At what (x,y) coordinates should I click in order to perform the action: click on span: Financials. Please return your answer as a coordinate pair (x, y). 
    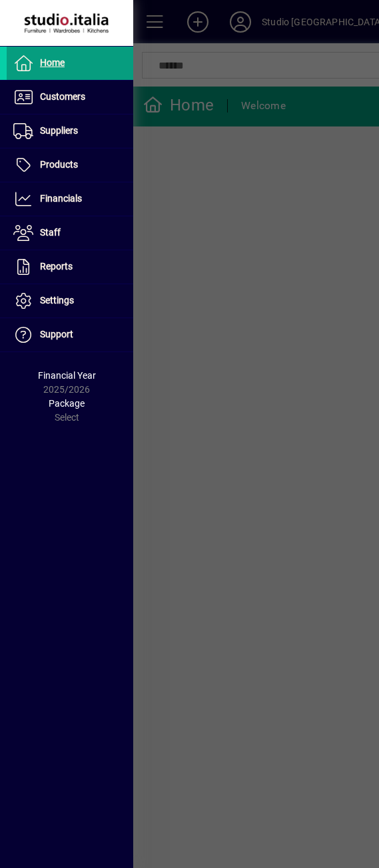
    Looking at the image, I should click on (60, 198).